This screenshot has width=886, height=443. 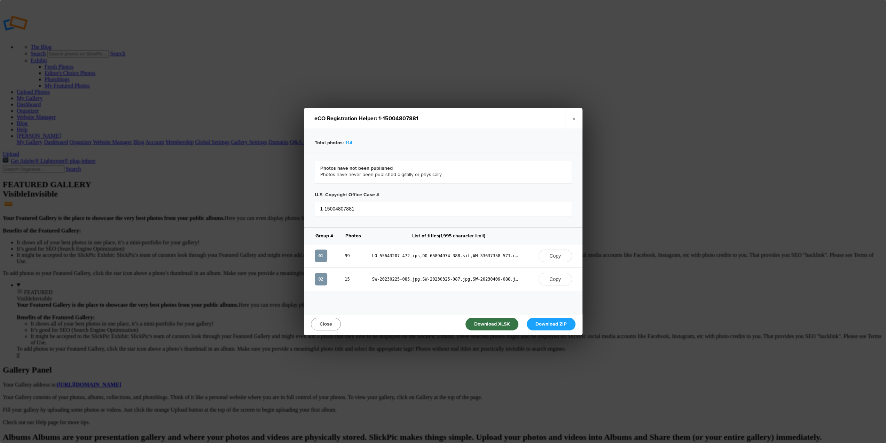 I want to click on a: Close, so click(x=326, y=324).